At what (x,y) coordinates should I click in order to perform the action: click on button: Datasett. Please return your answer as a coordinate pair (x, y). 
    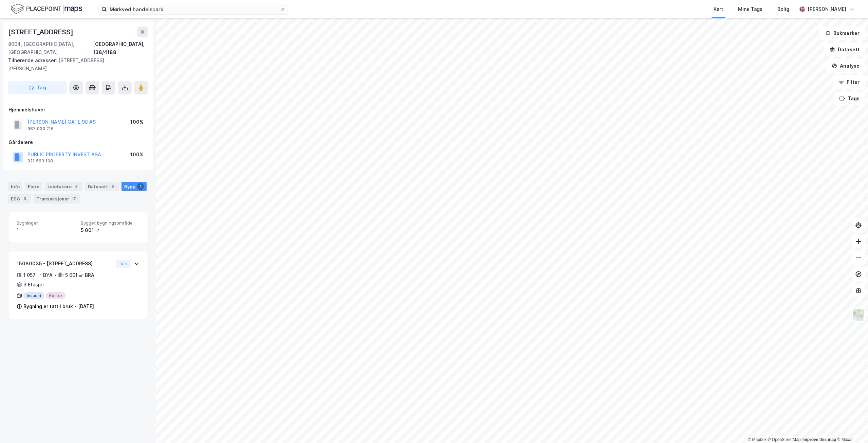
    Looking at the image, I should click on (845, 49).